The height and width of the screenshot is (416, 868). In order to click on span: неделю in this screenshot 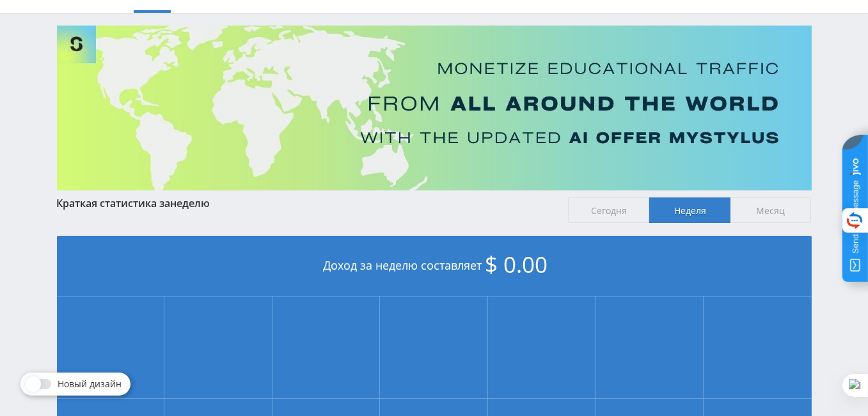, I will do `click(191, 203)`.